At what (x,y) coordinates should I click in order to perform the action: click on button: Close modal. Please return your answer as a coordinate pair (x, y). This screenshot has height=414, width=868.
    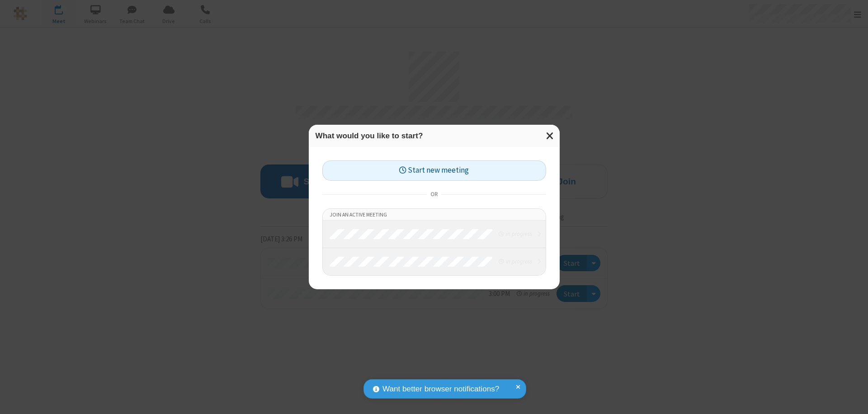
    Looking at the image, I should click on (551, 136).